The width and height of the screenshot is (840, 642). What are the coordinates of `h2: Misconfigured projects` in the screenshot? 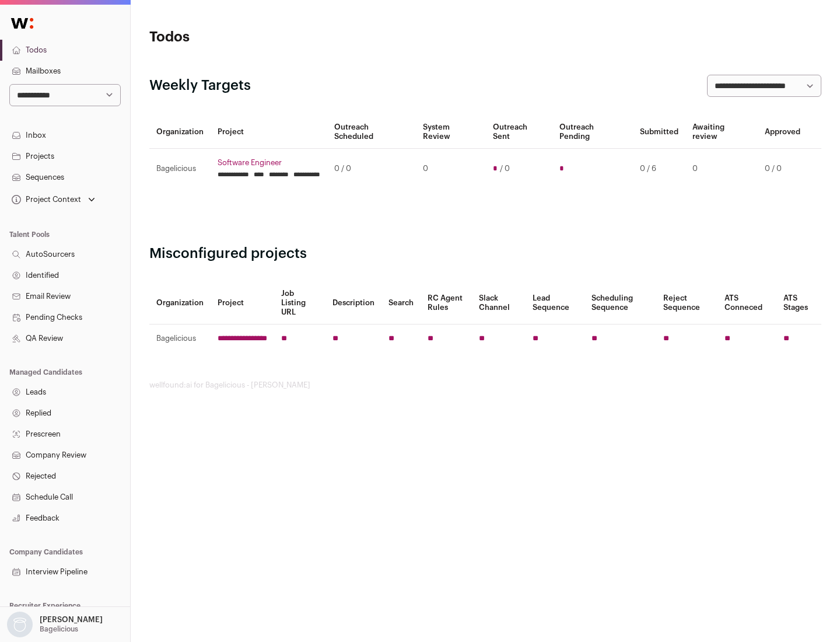 It's located at (485, 254).